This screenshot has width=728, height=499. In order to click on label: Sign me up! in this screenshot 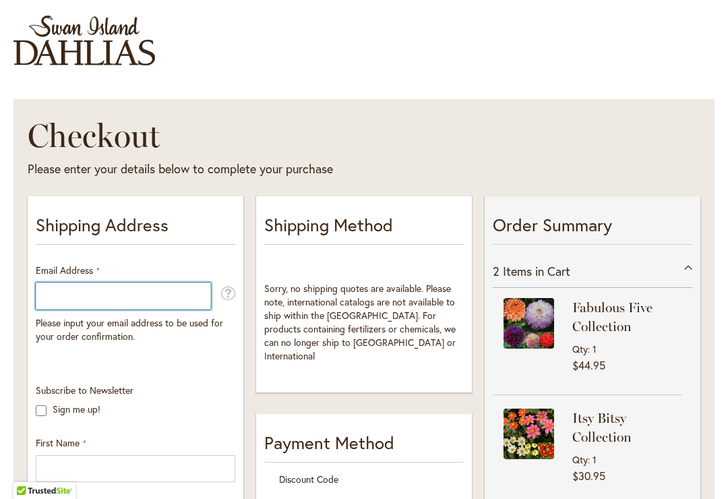, I will do `click(76, 408)`.